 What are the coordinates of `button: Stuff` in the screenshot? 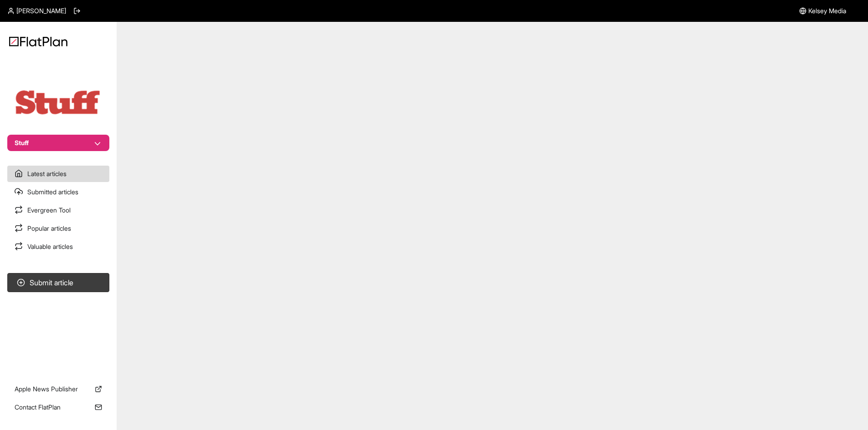 It's located at (58, 143).